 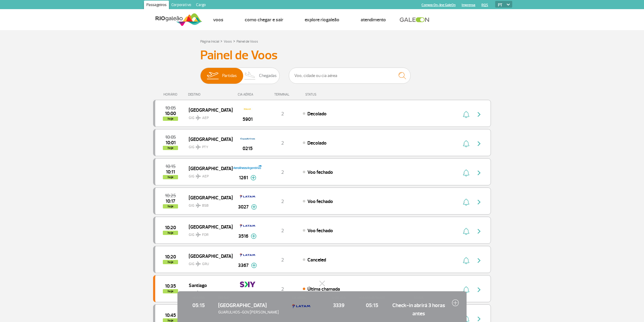 I want to click on img: slider-embarque, so click(x=213, y=76).